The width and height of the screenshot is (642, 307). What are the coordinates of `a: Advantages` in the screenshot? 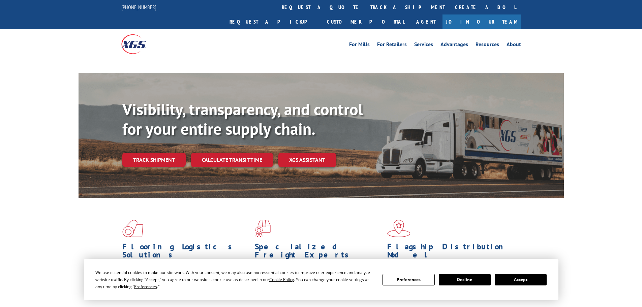 It's located at (454, 46).